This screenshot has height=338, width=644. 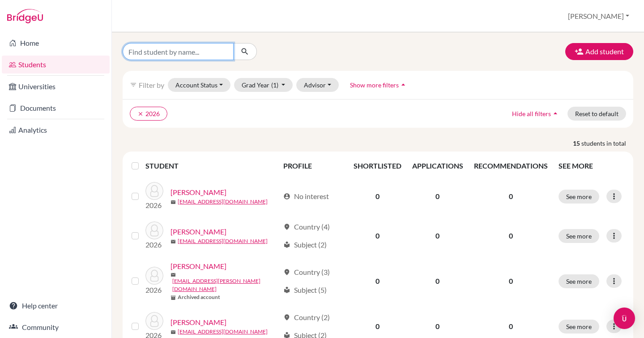 What do you see at coordinates (305, 244) in the screenshot?
I see `div: Subject (2)` at bounding box center [305, 244].